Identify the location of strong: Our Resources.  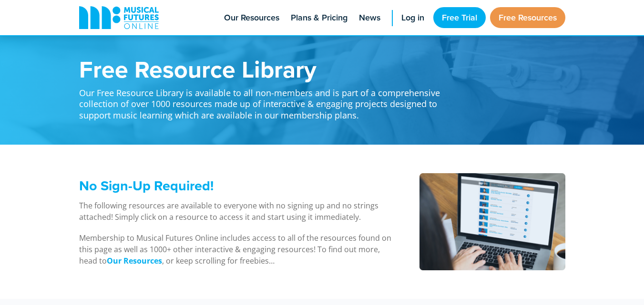
(134, 261).